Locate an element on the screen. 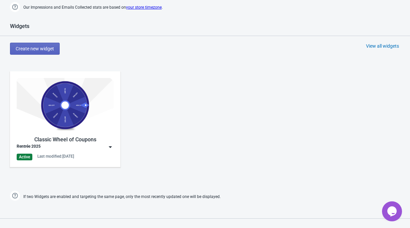 This screenshot has width=410, height=228. div: Active is located at coordinates (24, 157).